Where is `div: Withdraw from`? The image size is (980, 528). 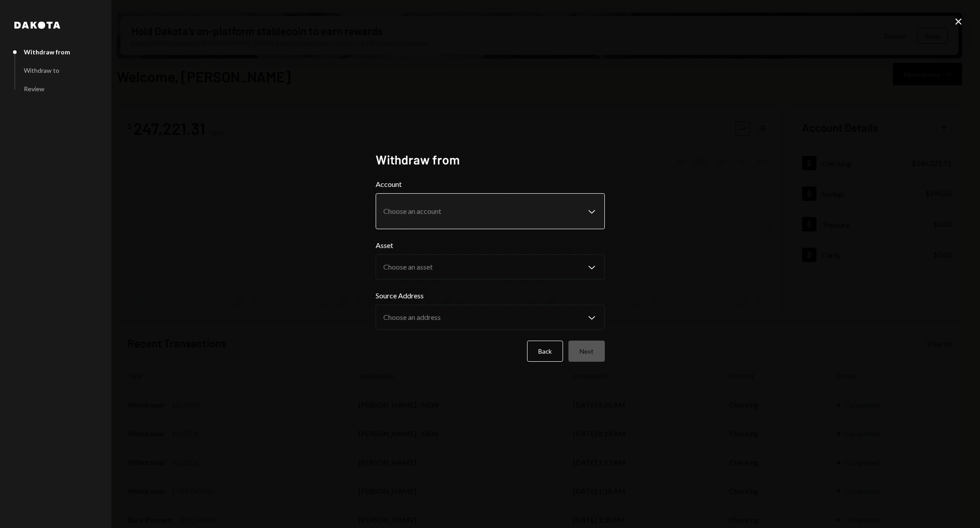
div: Withdraw from is located at coordinates (47, 51).